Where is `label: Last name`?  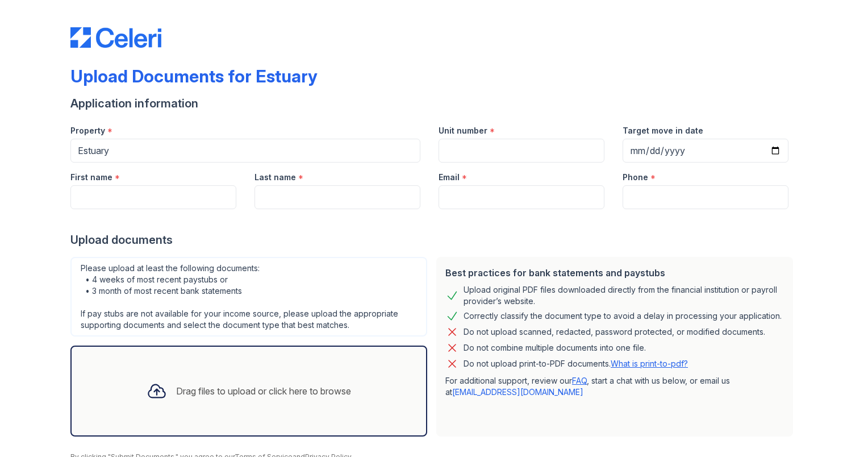 label: Last name is located at coordinates (275, 178).